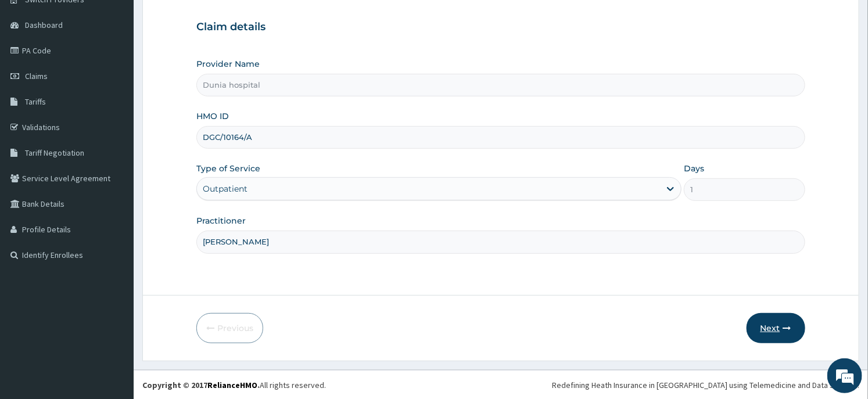 The width and height of the screenshot is (868, 399). What do you see at coordinates (36, 76) in the screenshot?
I see `span: Claims` at bounding box center [36, 76].